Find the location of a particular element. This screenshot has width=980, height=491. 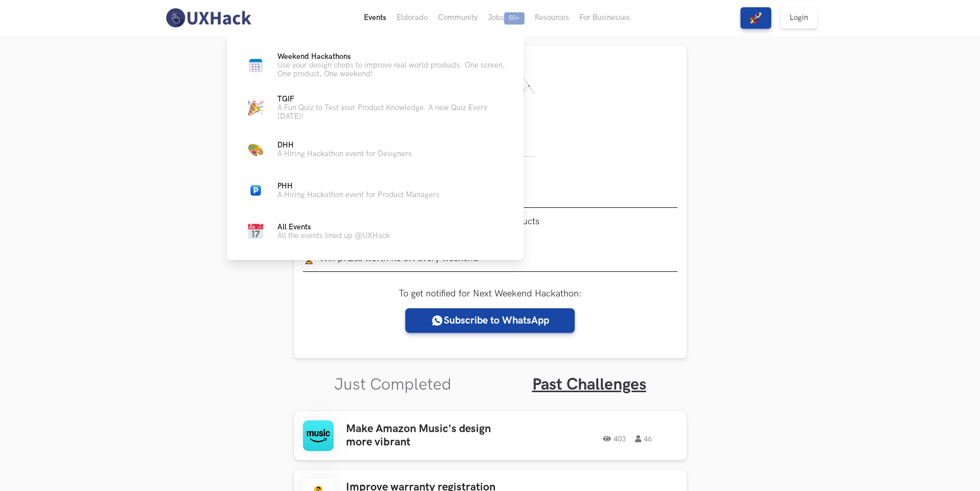

span: TGIF is located at coordinates (285, 99).